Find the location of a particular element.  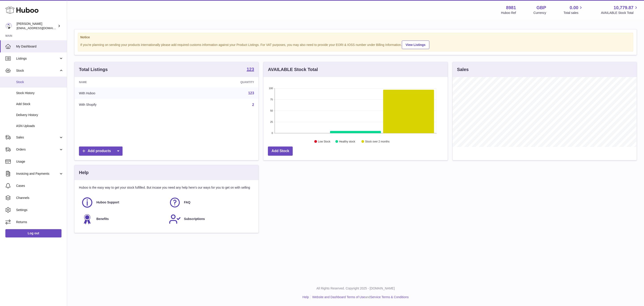

span: My Dashboard is located at coordinates (40, 47).